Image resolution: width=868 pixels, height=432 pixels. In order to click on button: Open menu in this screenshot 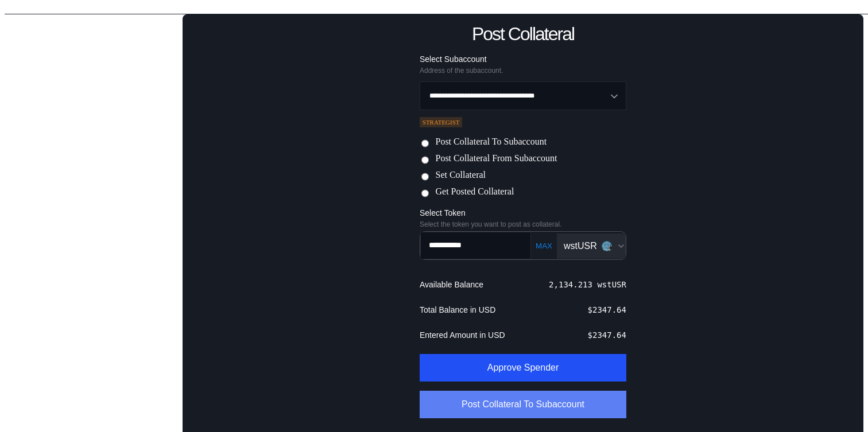, I will do `click(523, 96)`.